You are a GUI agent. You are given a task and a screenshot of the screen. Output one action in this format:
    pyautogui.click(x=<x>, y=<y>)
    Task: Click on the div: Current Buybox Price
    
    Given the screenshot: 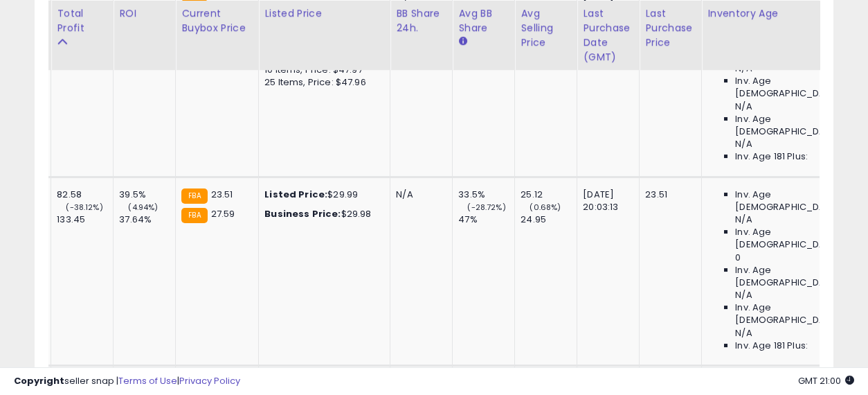 What is the action you would take?
    pyautogui.click(x=216, y=21)
    